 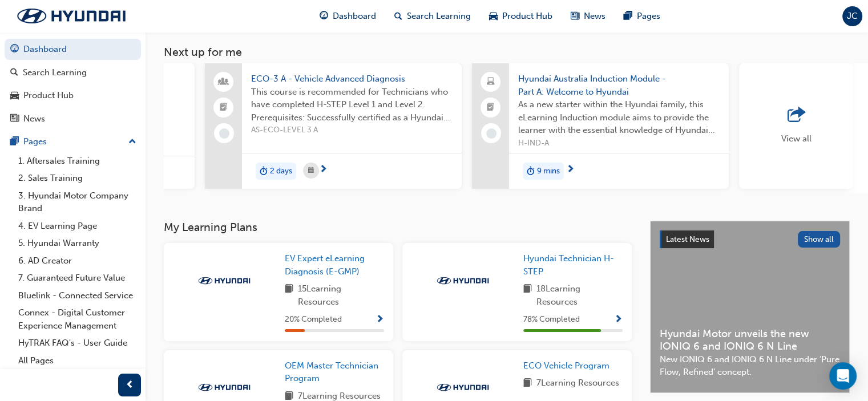 I want to click on span: OEM Master Technician Program, so click(x=332, y=372).